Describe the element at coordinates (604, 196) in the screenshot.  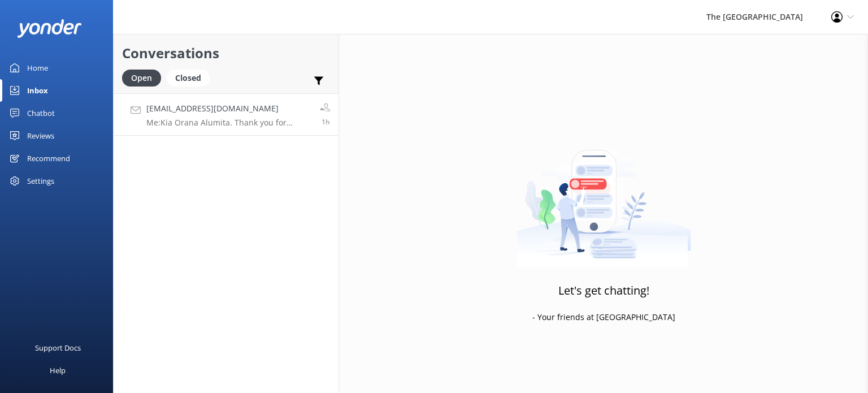
I see `img: artwork of a man stealing a conversation from at giant smartphone` at that location.